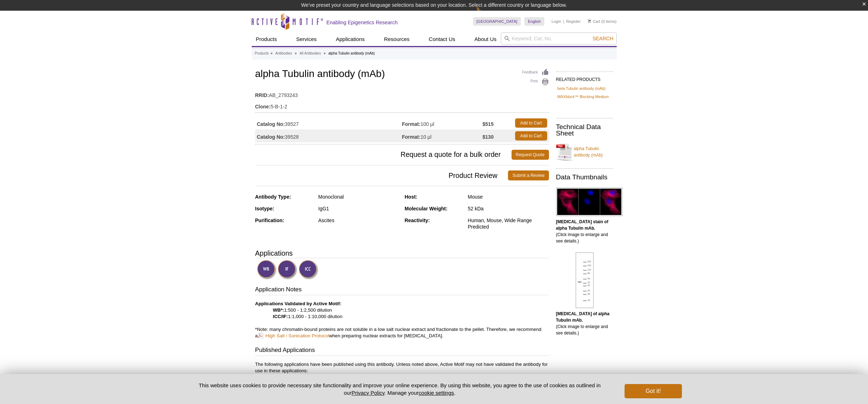  I want to click on td: 39528, so click(329, 136).